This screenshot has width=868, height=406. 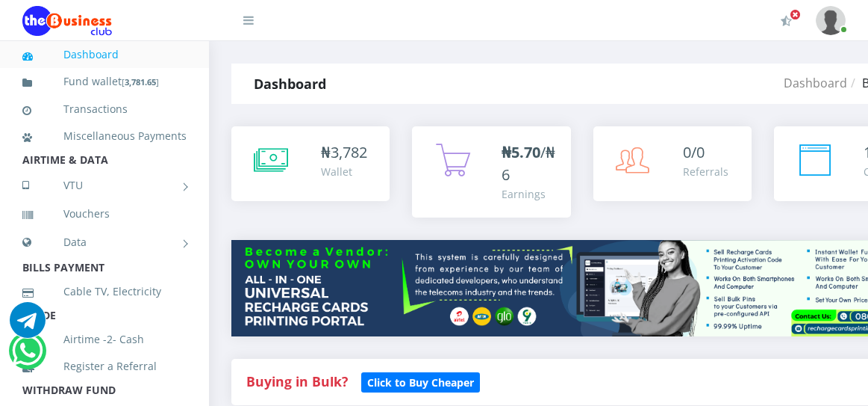 I want to click on img: User, so click(x=831, y=20).